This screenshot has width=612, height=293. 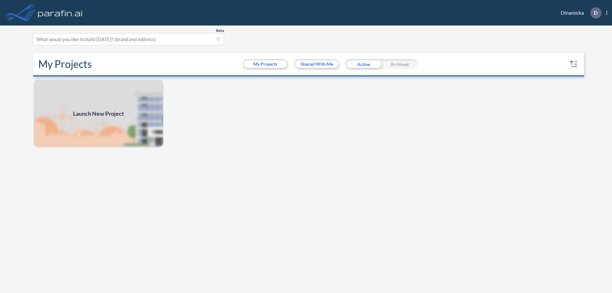 What do you see at coordinates (316, 64) in the screenshot?
I see `button: Shared With Me` at bounding box center [316, 64].